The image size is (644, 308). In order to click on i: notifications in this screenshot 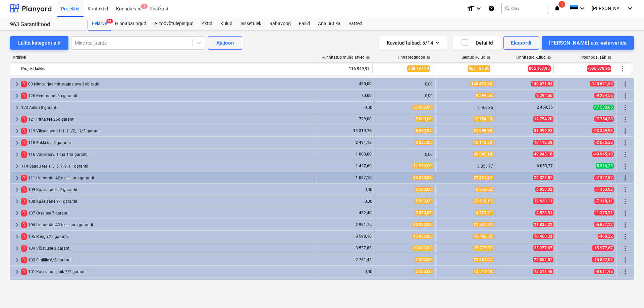, I will do `click(557, 8)`.